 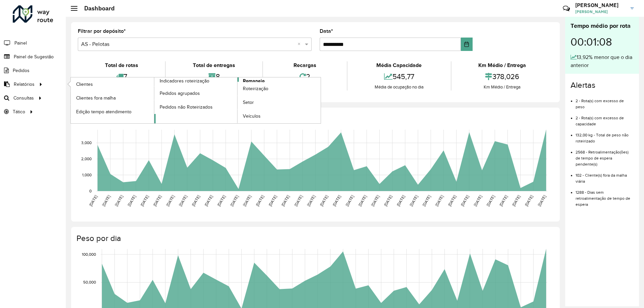 What do you see at coordinates (86, 159) in the screenshot?
I see `text: 2,000` at bounding box center [86, 159].